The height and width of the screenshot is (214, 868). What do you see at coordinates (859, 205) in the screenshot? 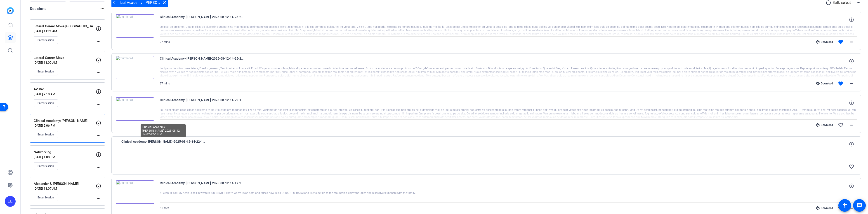
I see `mat-icon: message` at bounding box center [859, 205].